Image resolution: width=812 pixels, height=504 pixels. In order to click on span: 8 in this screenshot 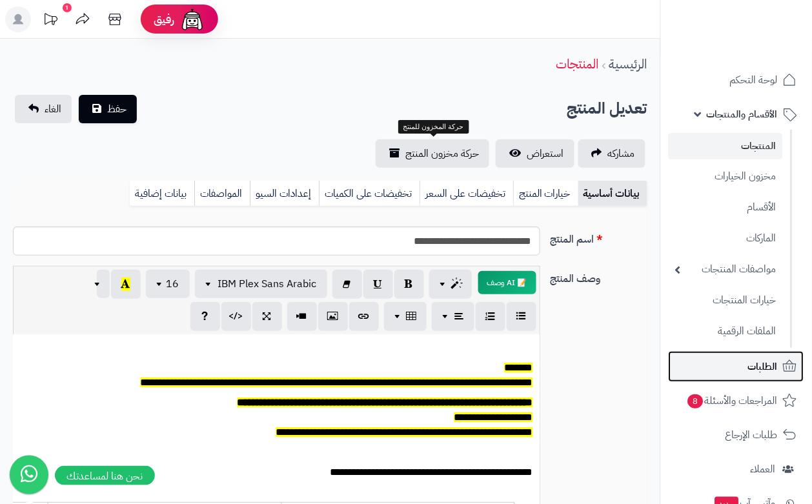, I will do `click(696, 402)`.